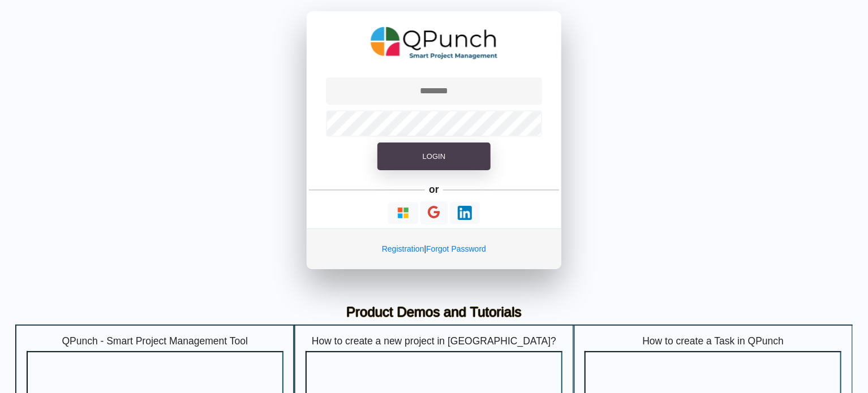 Image resolution: width=868 pixels, height=393 pixels. What do you see at coordinates (713, 341) in the screenshot?
I see `h5: How to create a Task in QPunch` at bounding box center [713, 341].